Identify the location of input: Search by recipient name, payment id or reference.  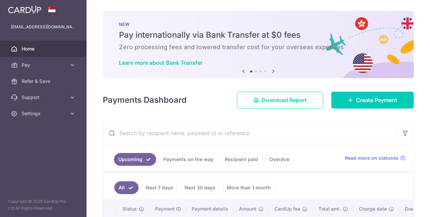
(250, 133).